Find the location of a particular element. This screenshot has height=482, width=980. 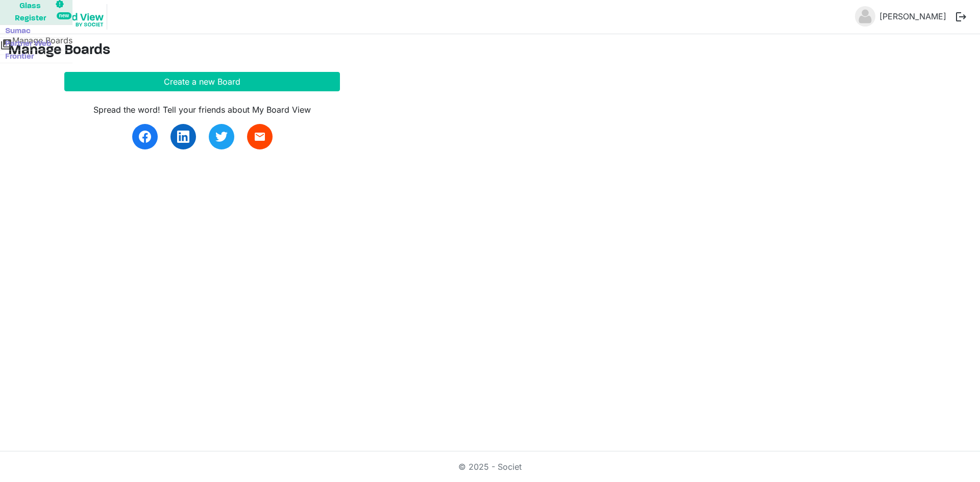

img: linkedin.svg is located at coordinates (183, 137).